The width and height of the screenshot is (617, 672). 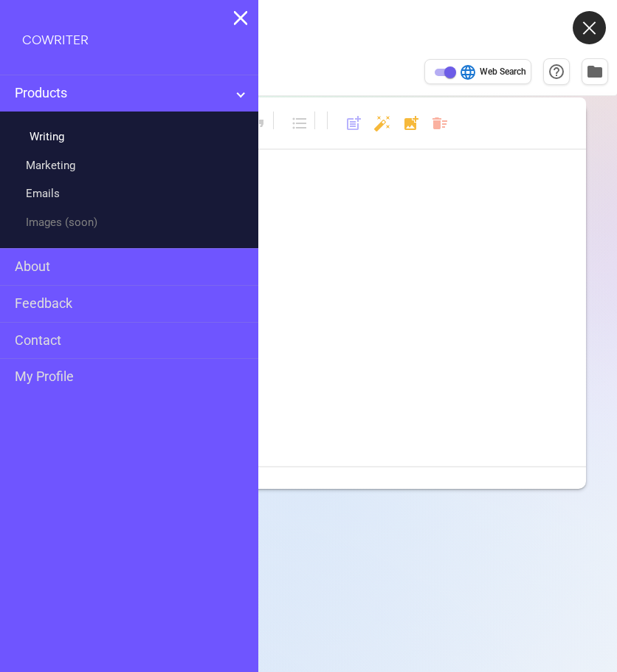 I want to click on h6: COWRITER, so click(x=56, y=39).